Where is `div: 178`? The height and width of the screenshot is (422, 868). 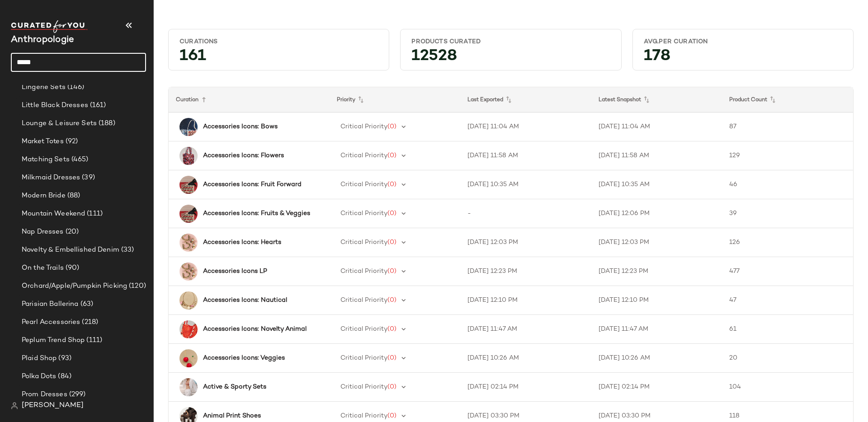 div: 178 is located at coordinates (742, 58).